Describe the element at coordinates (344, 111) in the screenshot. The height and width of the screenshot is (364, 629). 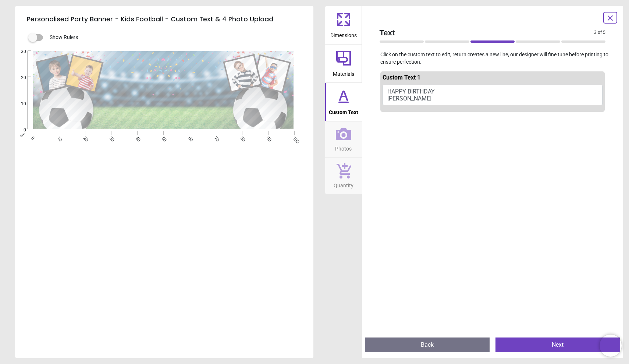
I see `span: Custom Text` at that location.